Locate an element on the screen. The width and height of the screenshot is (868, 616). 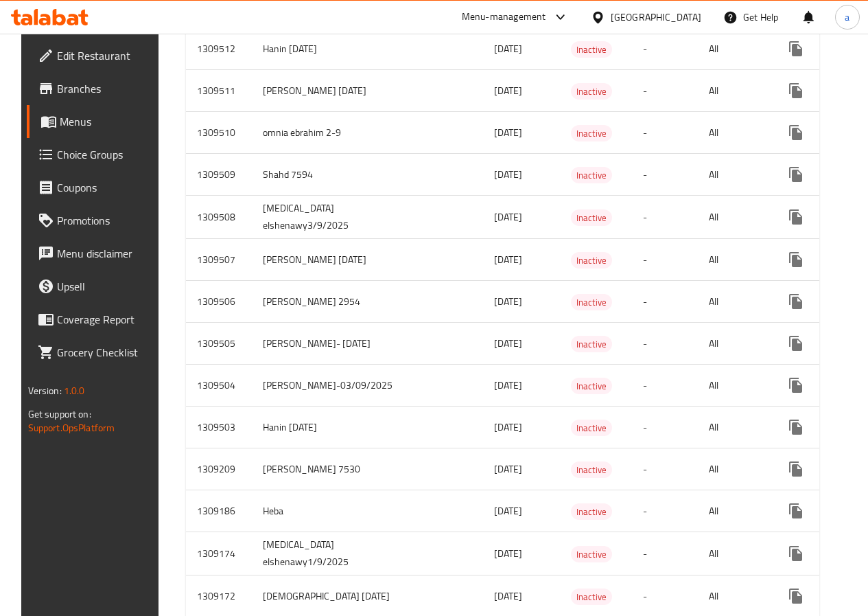
a: Branches is located at coordinates (96, 88).